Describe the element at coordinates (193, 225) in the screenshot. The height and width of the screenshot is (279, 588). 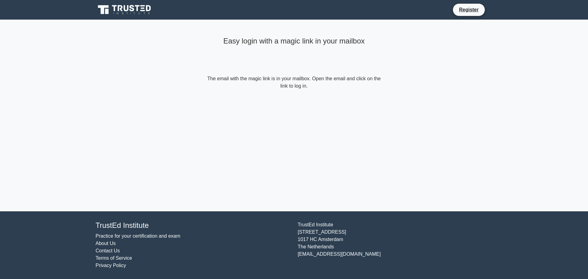
I see `h4: TrustEd Institute` at that location.